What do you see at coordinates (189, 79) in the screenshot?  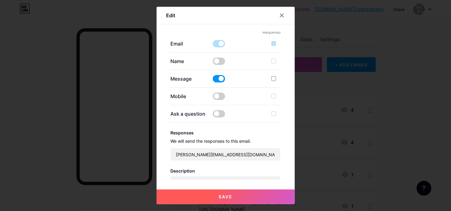 I see `p: Message` at bounding box center [189, 79].